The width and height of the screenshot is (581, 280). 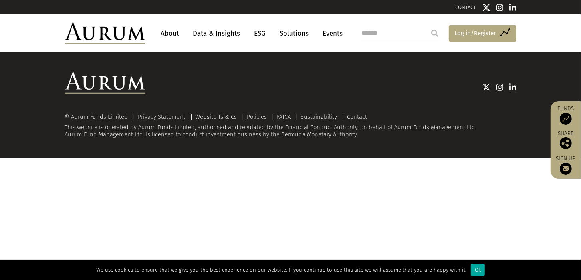 What do you see at coordinates (476, 33) in the screenshot?
I see `span: Log in/Register` at bounding box center [476, 33].